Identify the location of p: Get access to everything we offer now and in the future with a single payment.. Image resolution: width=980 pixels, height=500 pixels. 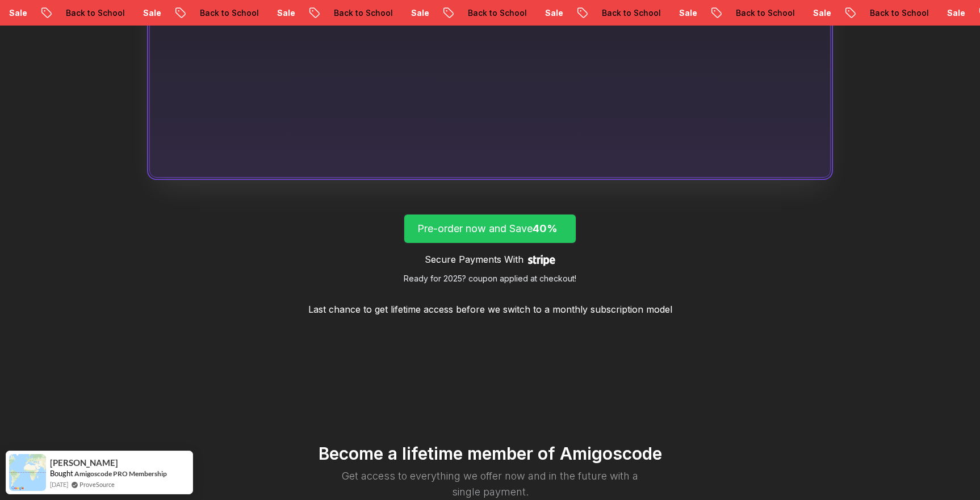
(490, 484).